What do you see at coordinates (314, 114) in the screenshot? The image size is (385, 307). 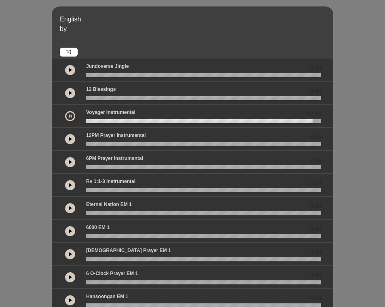 I see `span: 02:15` at bounding box center [314, 114].